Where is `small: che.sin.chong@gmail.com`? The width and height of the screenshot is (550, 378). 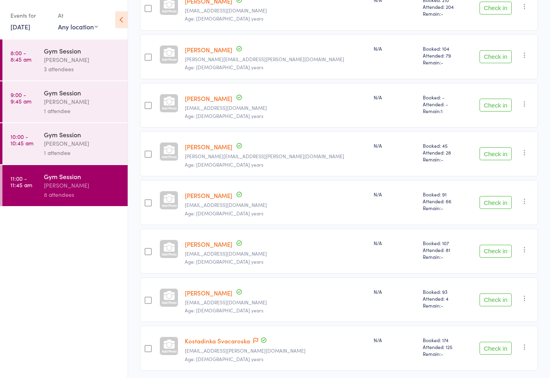
small: che.sin.chong@gmail.com is located at coordinates (276, 10).